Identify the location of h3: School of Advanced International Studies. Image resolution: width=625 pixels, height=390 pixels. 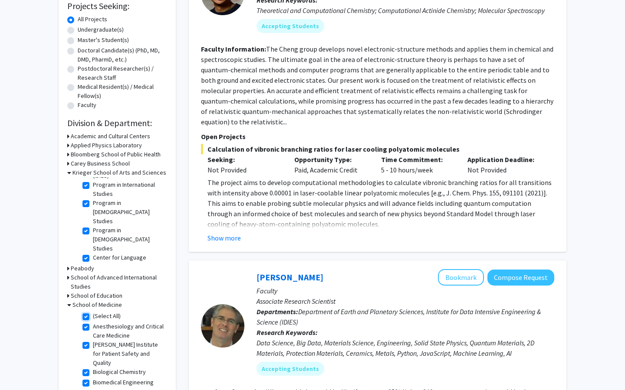
(119, 282).